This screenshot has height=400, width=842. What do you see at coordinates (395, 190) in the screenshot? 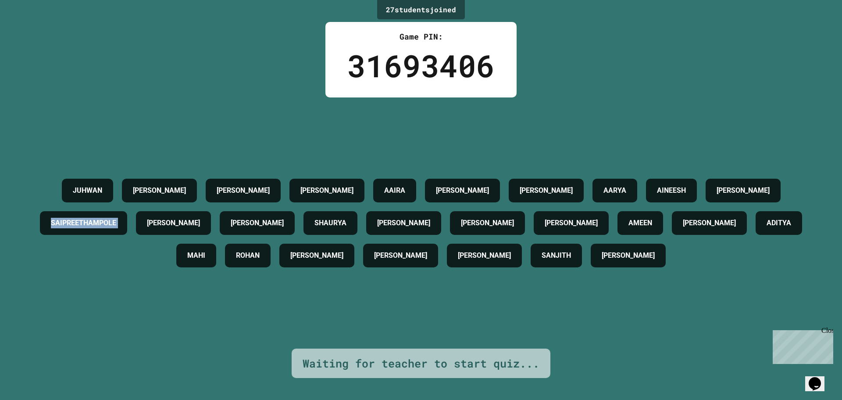
I see `h4: AAIRA` at bounding box center [395, 190].